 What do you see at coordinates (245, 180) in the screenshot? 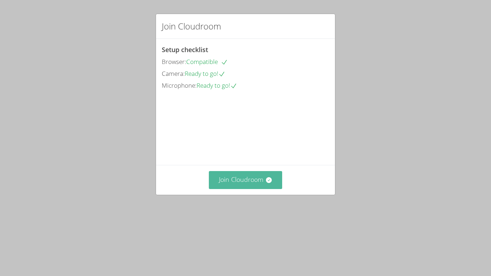
I see `button: Join Cloudroom` at bounding box center [245, 180].